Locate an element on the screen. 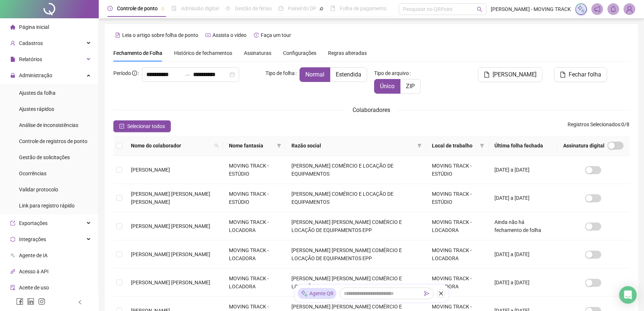 This screenshot has height=311, width=644. span: Admissão digital is located at coordinates (200, 9).